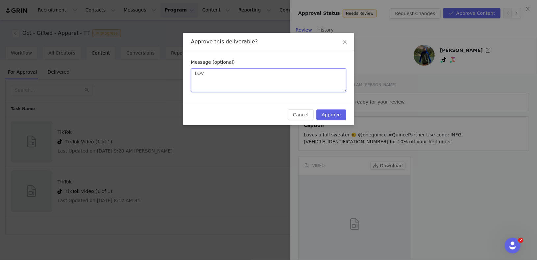 This screenshot has height=260, width=537. What do you see at coordinates (269, 42) in the screenshot?
I see `div: Approve this deliverable?` at bounding box center [269, 42].